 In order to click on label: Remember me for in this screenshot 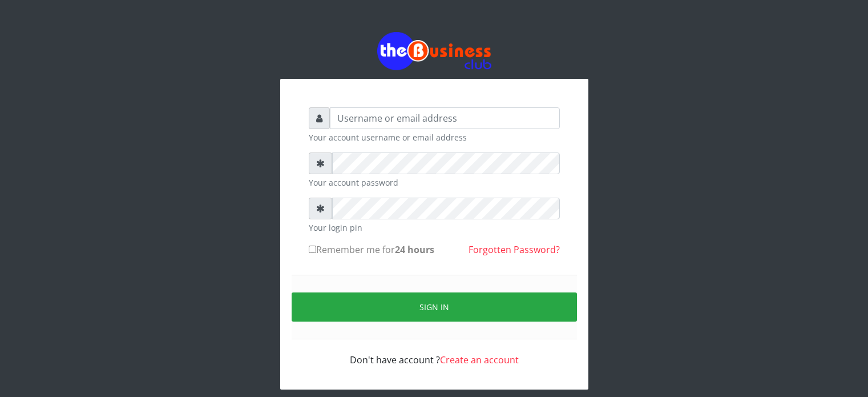, I will do `click(372, 249)`.